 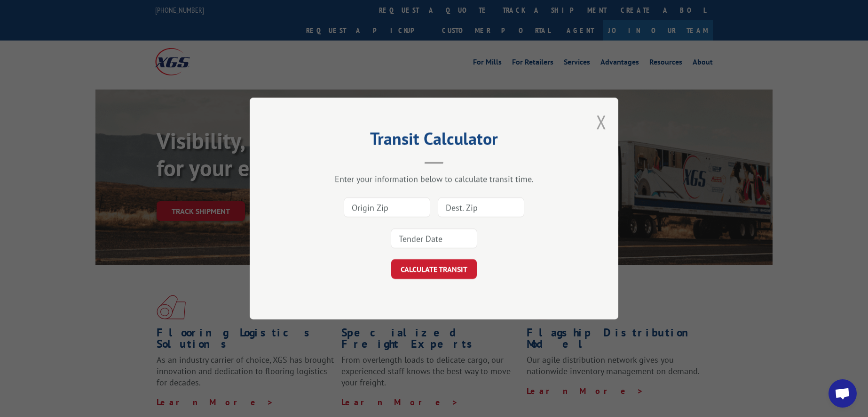 What do you see at coordinates (434, 141) in the screenshot?
I see `h2: Transit Calculator` at bounding box center [434, 141].